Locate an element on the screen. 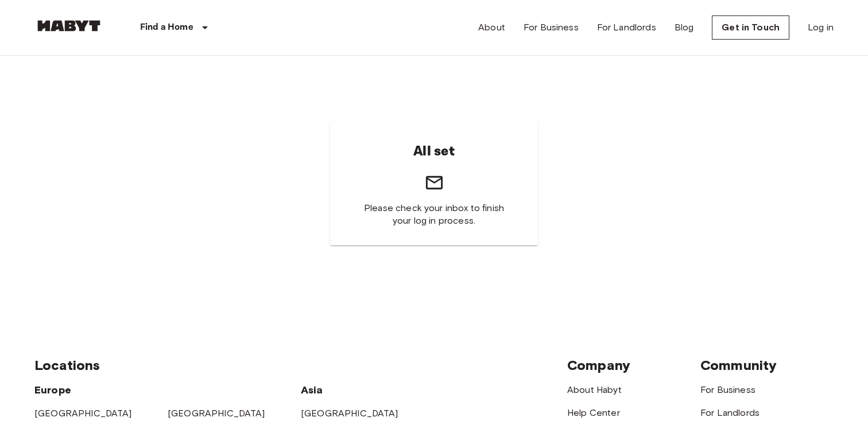 The image size is (868, 425). a: About Habyt is located at coordinates (594, 389).